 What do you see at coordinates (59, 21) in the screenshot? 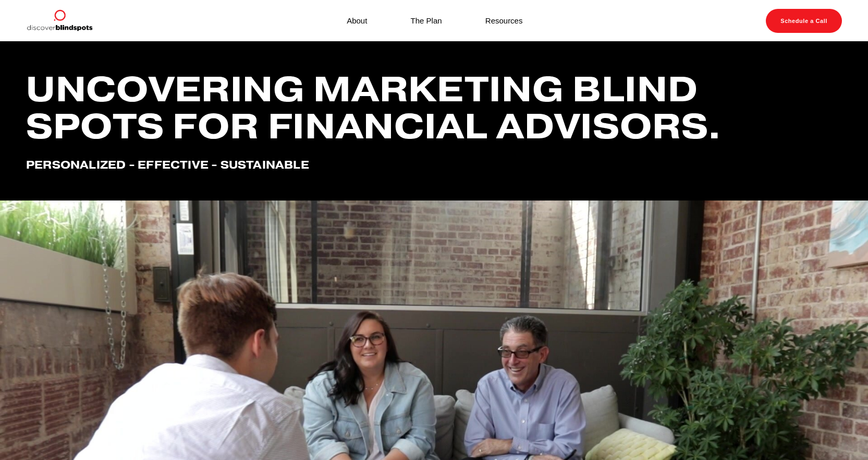
I see `a: Discover Blind Spots` at bounding box center [59, 21].